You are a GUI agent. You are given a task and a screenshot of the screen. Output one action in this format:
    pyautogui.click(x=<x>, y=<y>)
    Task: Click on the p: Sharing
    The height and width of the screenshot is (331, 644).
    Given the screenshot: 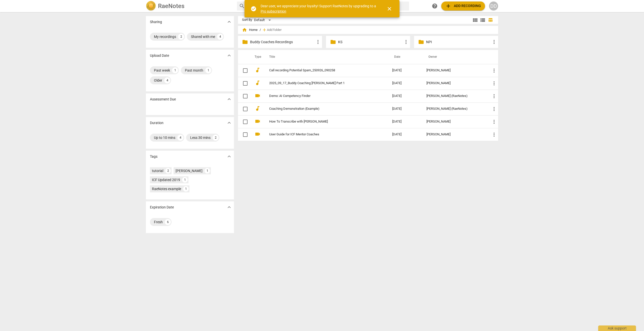 What is the action you would take?
    pyautogui.click(x=156, y=22)
    